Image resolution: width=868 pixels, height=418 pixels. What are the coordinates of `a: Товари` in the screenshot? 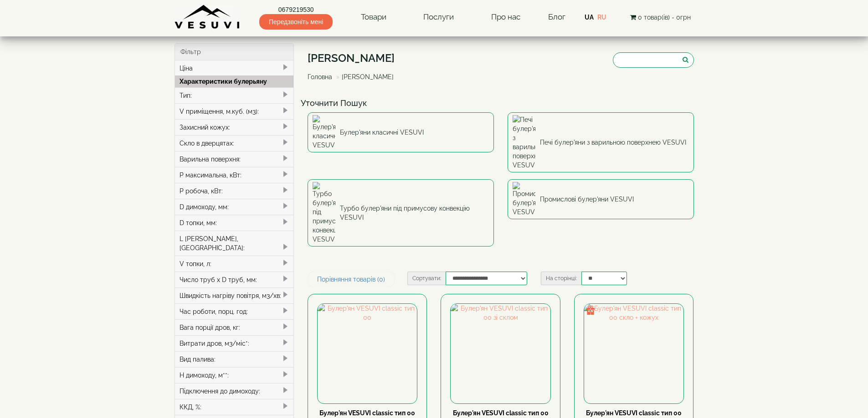 It's located at (374, 17).